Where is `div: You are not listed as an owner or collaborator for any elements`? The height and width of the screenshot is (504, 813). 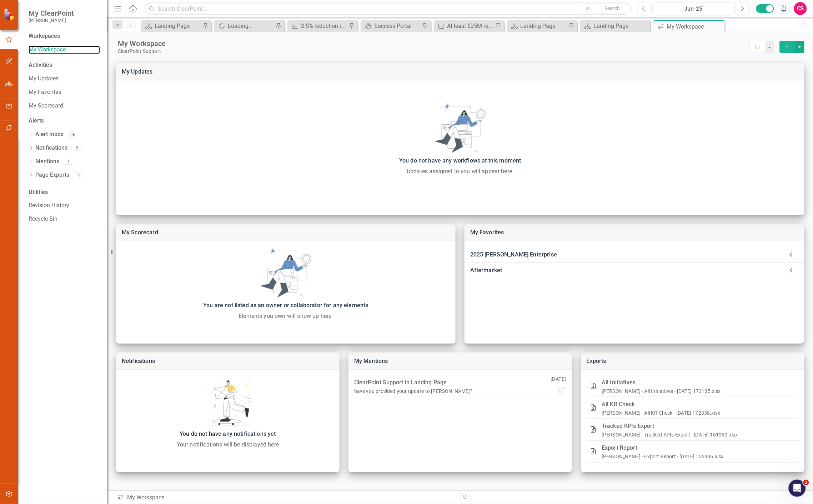 div: You are not listed as an owner or collaborator for any elements is located at coordinates (286, 305).